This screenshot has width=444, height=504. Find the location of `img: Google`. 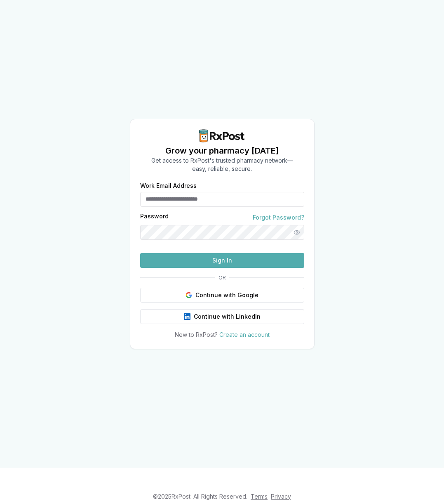

img: Google is located at coordinates (188, 295).